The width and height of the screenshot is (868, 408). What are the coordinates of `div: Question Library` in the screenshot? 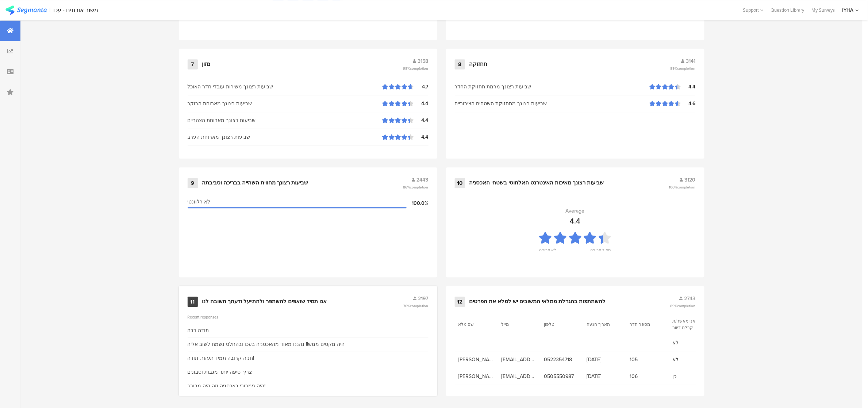 It's located at (787, 10).